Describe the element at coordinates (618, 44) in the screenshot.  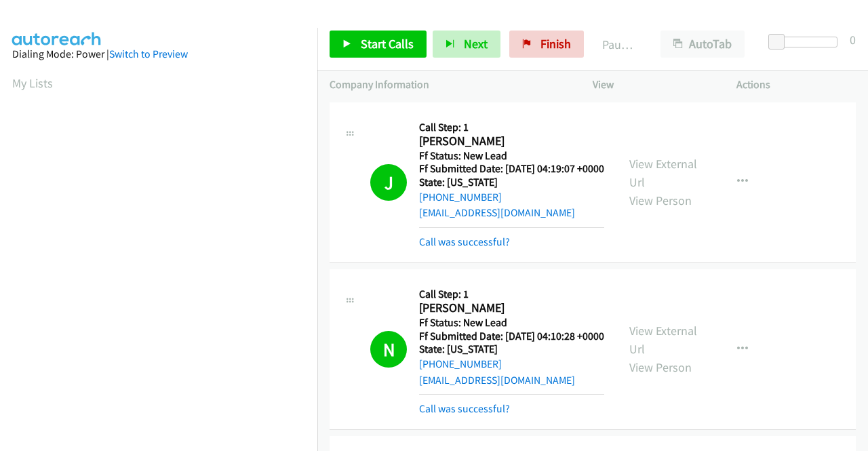
I see `p: Paused` at that location.